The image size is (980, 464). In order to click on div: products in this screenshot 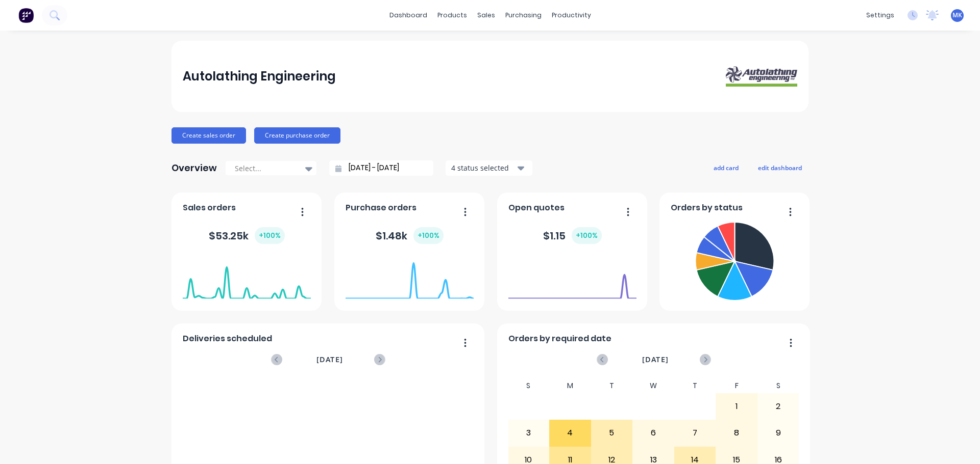, I will do `click(452, 16)`.